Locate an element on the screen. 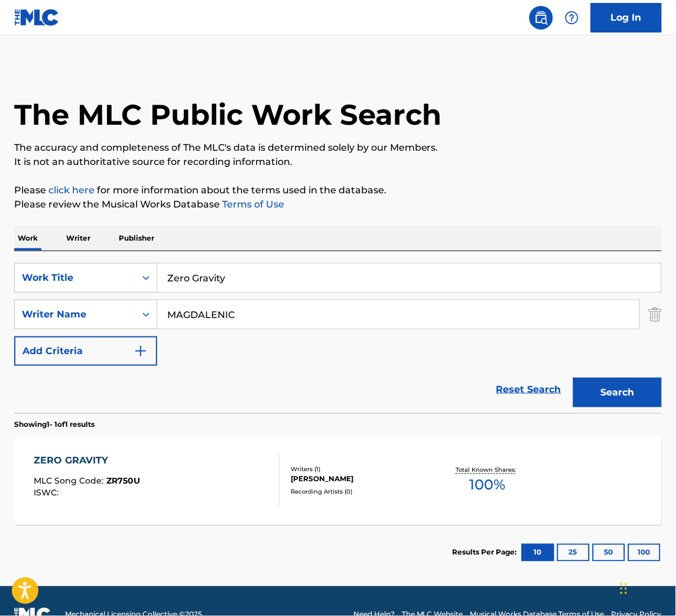 The height and width of the screenshot is (616, 676). button: Search is located at coordinates (618, 392).